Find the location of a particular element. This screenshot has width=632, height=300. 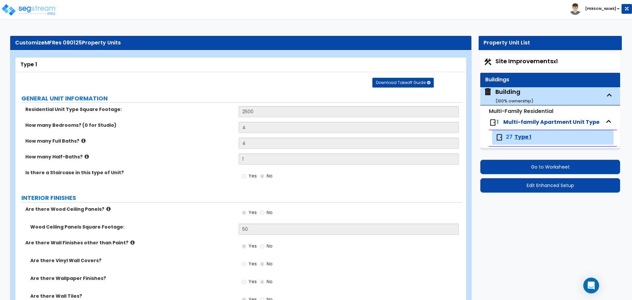

span: Download Takeoff Guide is located at coordinates (400, 82).